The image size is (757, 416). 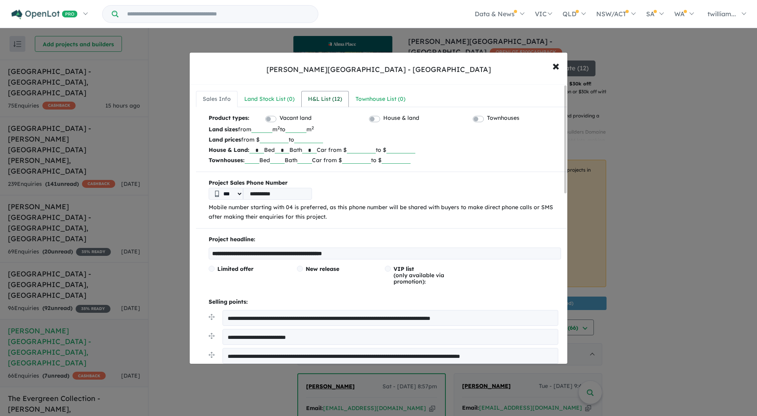 I want to click on span: VIP list, so click(x=404, y=269).